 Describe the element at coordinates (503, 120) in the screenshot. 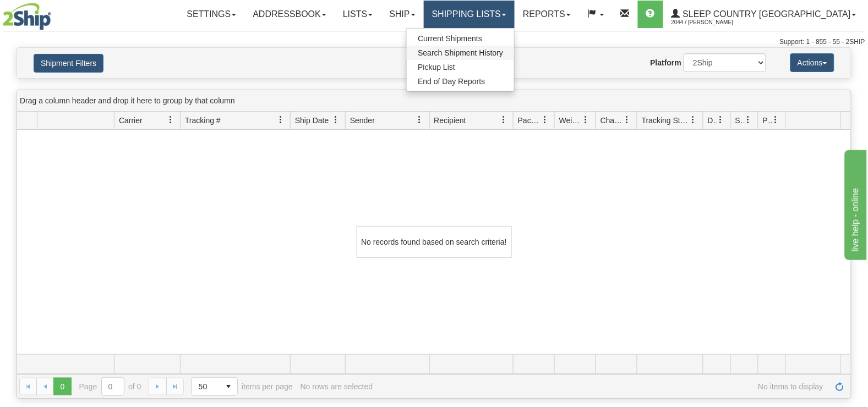

I see `a: Recipient filter column settings` at that location.